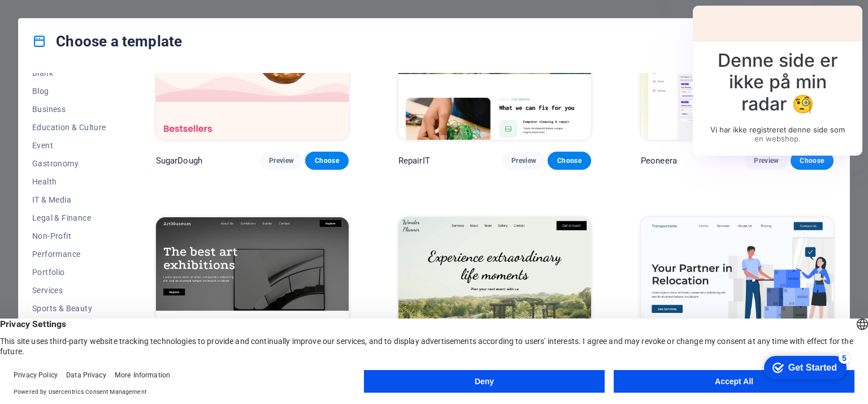 The width and height of the screenshot is (868, 404). What do you see at coordinates (69, 236) in the screenshot?
I see `button: Non-Profit` at bounding box center [69, 236].